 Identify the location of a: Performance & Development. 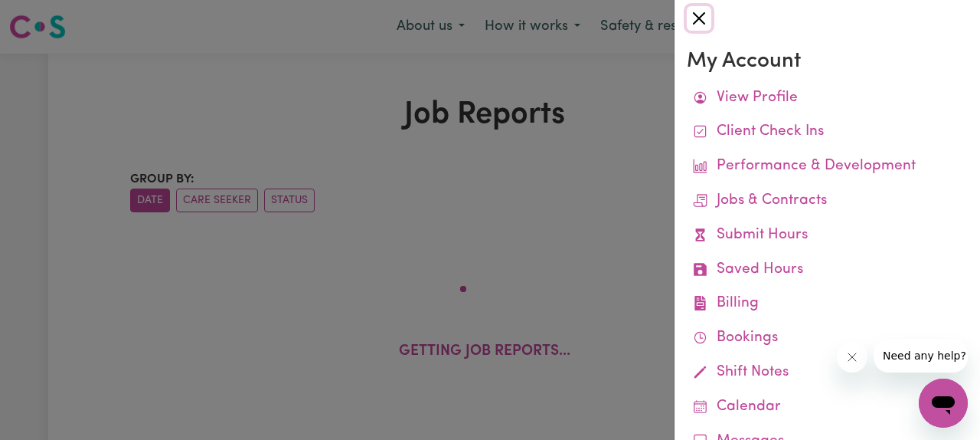
(827, 166).